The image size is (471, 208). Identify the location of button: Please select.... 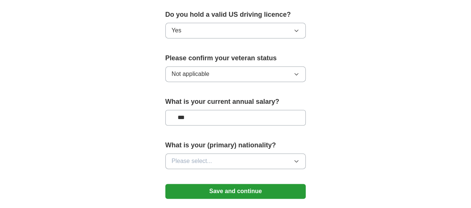
(236, 161).